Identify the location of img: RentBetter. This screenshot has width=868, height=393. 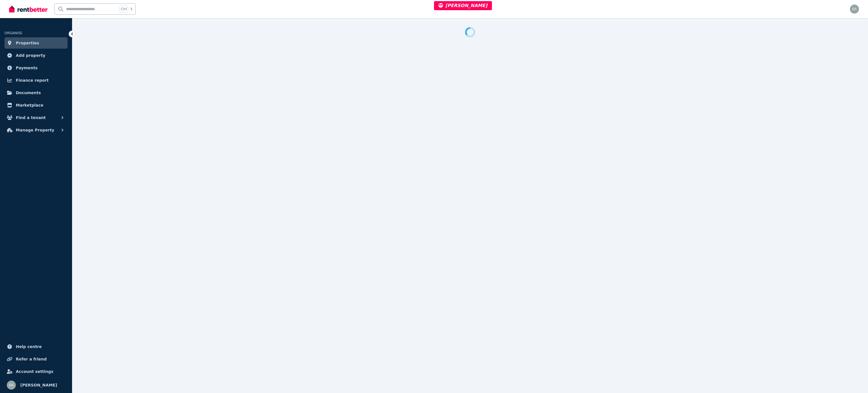
(29, 9).